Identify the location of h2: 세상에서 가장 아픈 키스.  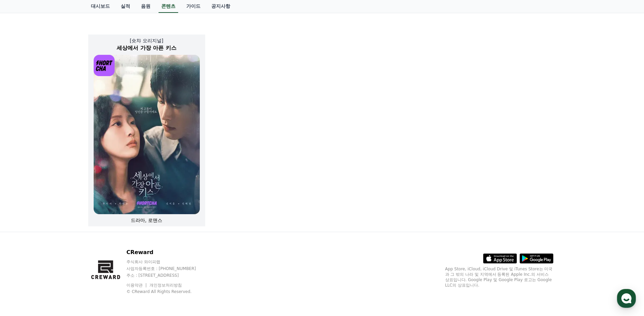
(146, 48).